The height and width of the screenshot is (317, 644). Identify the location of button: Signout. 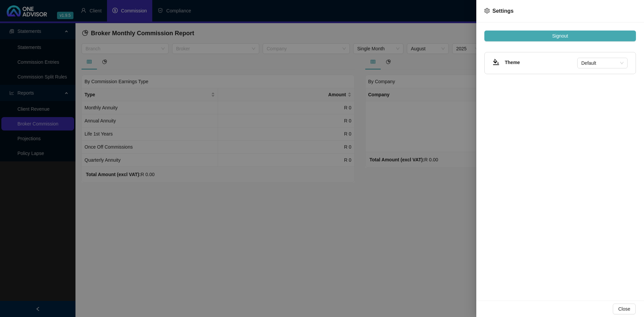
(560, 36).